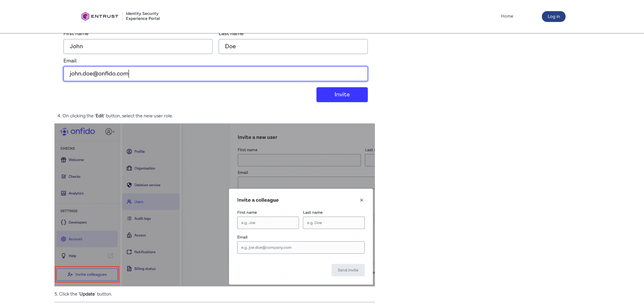 Image resolution: width=644 pixels, height=308 pixels. I want to click on li: On clicking the ' ' button, select the new user role., so click(219, 116).